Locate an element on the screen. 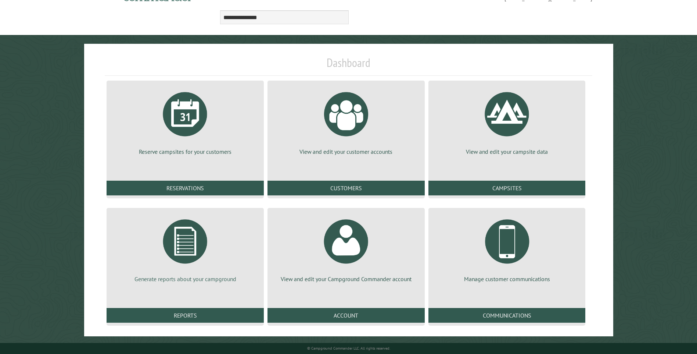 The image size is (697, 354). a: View and edit your customer accounts is located at coordinates (346, 121).